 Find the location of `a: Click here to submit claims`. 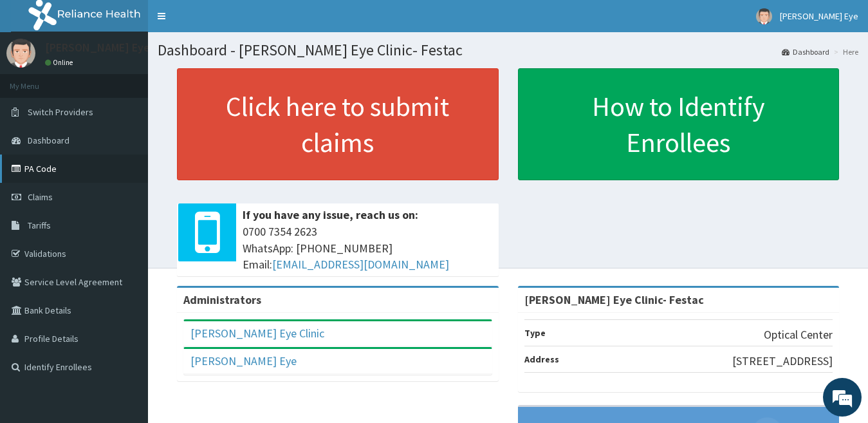

a: Click here to submit claims is located at coordinates (338, 124).